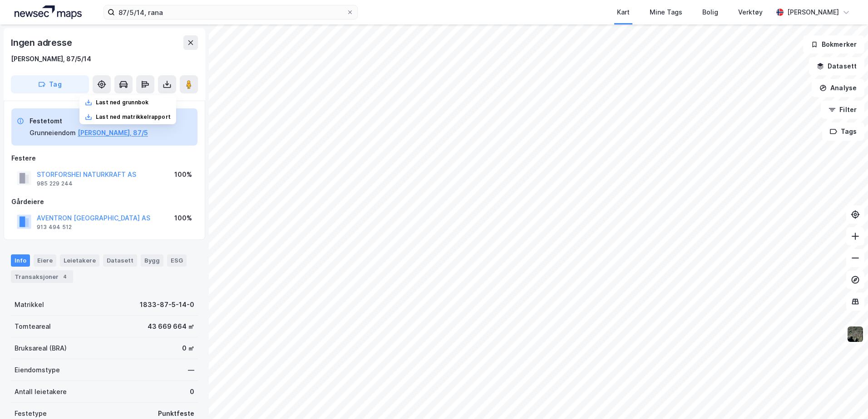 The height and width of the screenshot is (419, 868). What do you see at coordinates (40, 392) in the screenshot?
I see `div: Antall leietakere` at bounding box center [40, 392].